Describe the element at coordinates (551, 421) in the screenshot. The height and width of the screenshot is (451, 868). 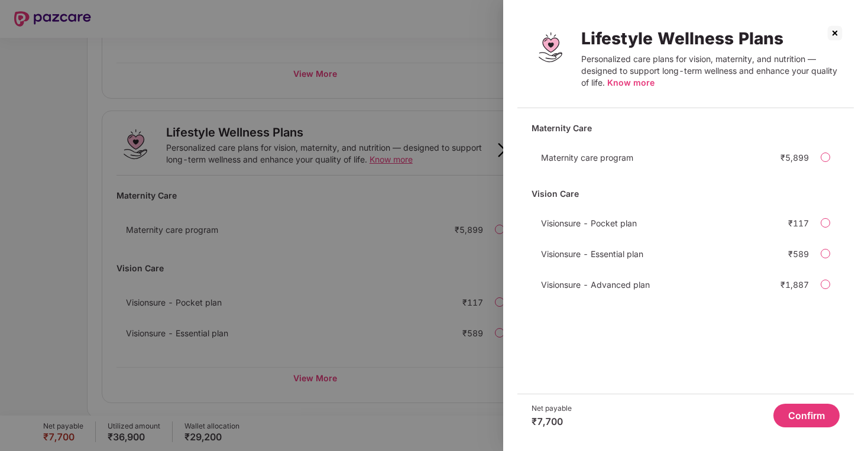
I see `div: ₹7,700` at that location.